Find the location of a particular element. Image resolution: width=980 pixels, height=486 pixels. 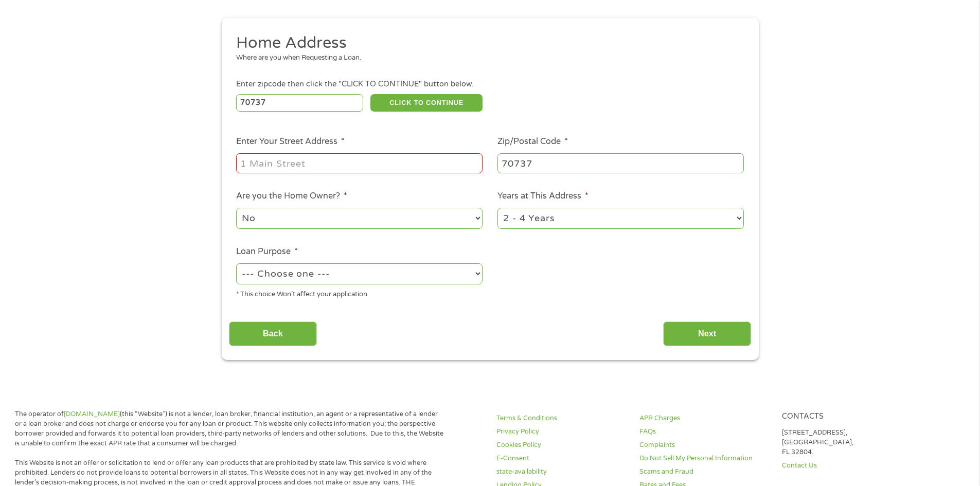

a: state-availability is located at coordinates (562, 472).